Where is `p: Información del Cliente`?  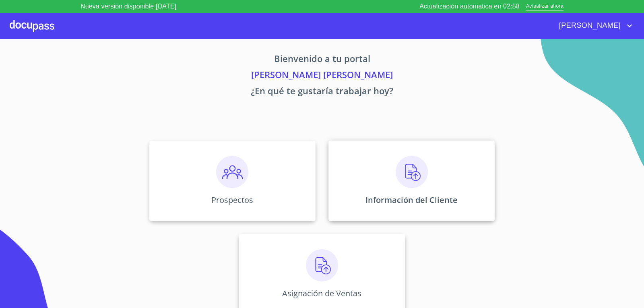
p: Información del Cliente is located at coordinates (411, 199).